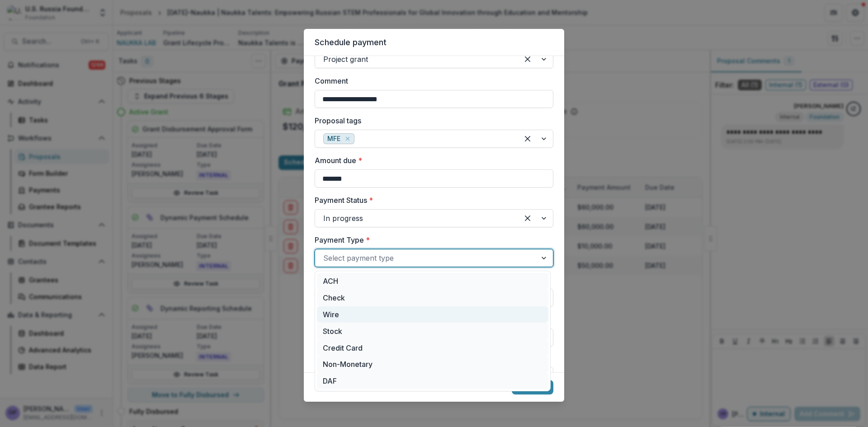  I want to click on label: Comment, so click(431, 81).